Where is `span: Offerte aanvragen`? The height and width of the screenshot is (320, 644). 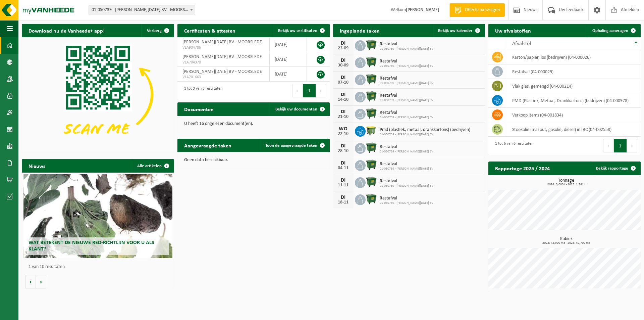 span: Offerte aanvragen is located at coordinates (482, 10).